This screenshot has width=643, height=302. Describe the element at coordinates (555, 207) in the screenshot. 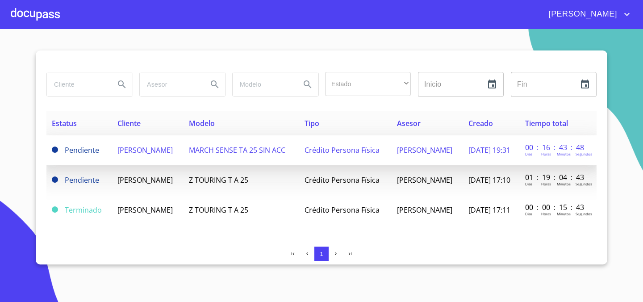

I see `p: 00 : 00 : 15 : 43` at that location.